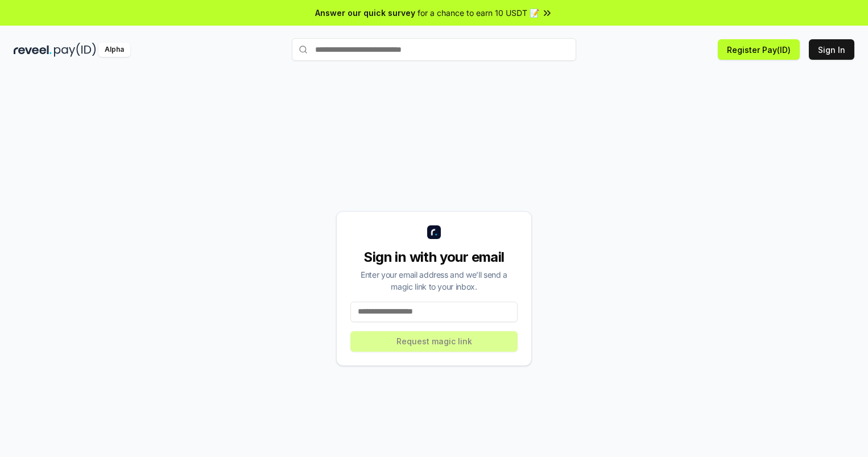  What do you see at coordinates (434, 257) in the screenshot?
I see `div: Sign in with your email` at bounding box center [434, 257].